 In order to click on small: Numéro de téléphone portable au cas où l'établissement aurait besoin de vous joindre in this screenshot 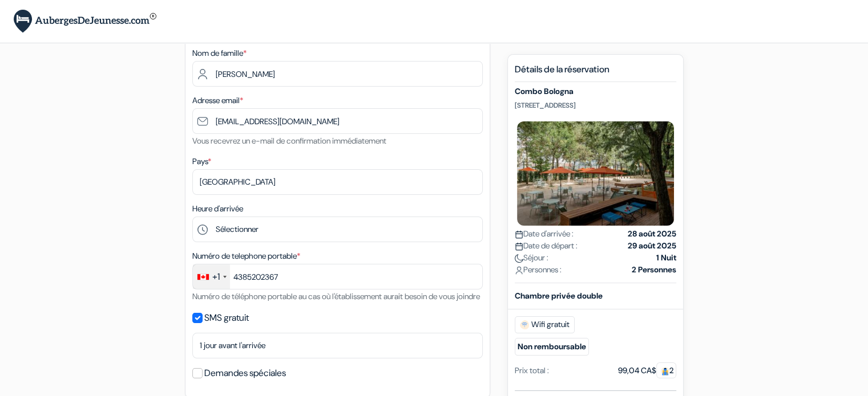, I will do `click(337, 296)`.